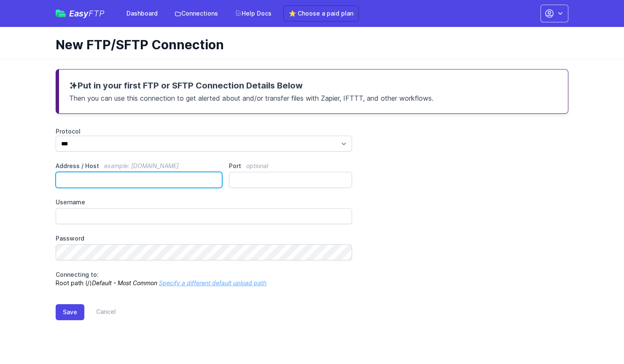 Image resolution: width=624 pixels, height=364 pixels. I want to click on a: Dashboard, so click(142, 14).